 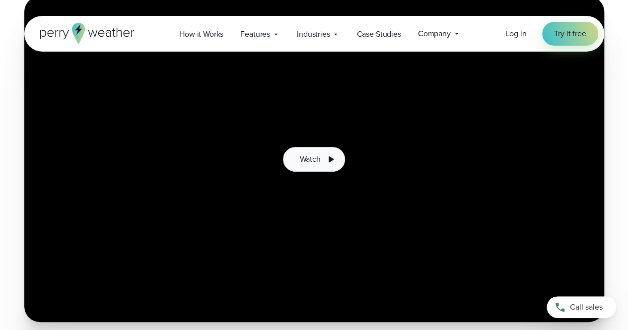 I want to click on span: Features, so click(x=255, y=34).